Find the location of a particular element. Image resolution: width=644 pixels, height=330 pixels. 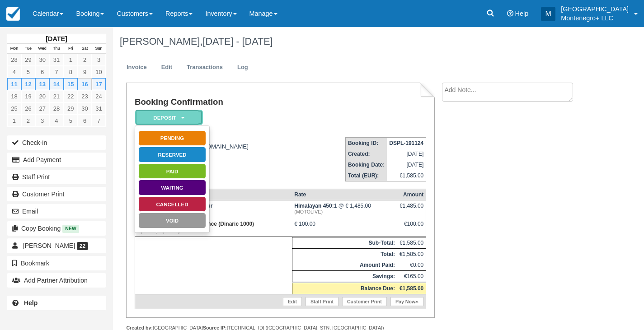

th: Amount Paid: is located at coordinates (344, 266).